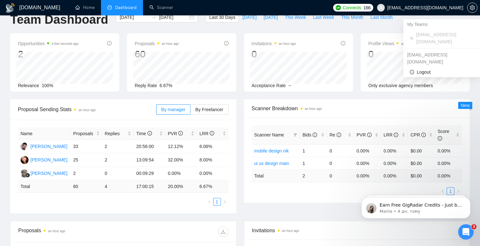 This screenshot has width=480, height=246. I want to click on span: Scanner Name, so click(269, 135).